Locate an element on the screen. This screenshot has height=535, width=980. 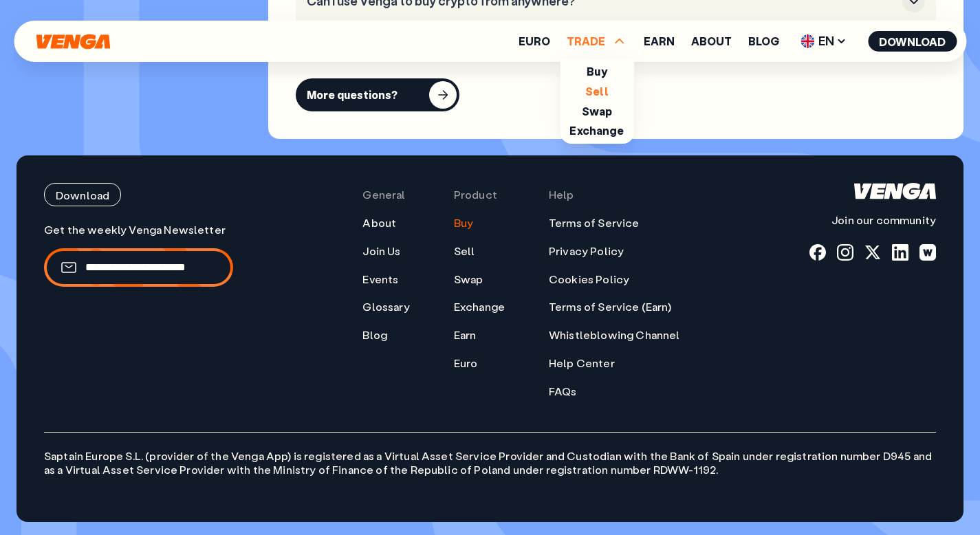
a: Events is located at coordinates (380, 280).